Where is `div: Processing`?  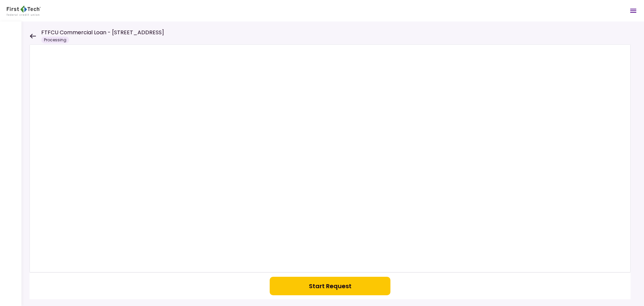 div: Processing is located at coordinates (55, 40).